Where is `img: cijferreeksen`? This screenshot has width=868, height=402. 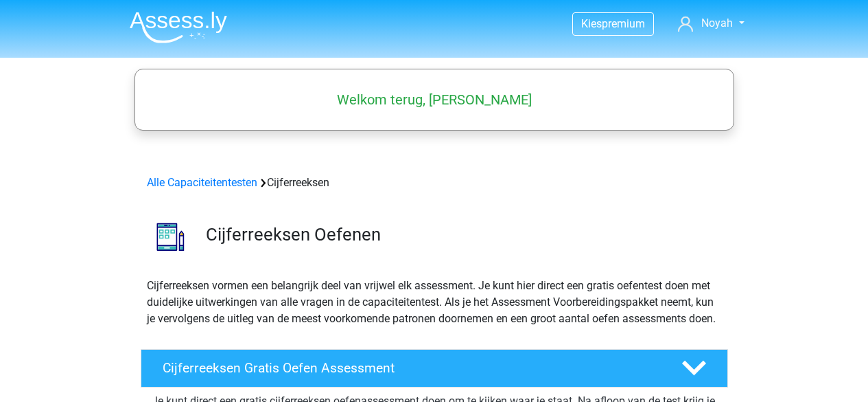 img: cijferreeksen is located at coordinates (170, 236).